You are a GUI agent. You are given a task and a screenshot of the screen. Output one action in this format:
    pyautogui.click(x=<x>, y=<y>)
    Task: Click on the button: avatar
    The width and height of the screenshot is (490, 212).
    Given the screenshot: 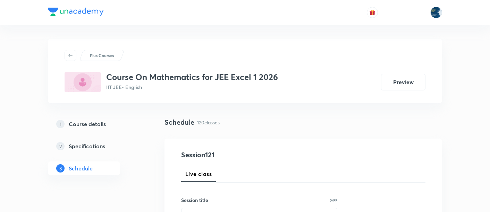 What is the action you would take?
    pyautogui.click(x=372, y=12)
    